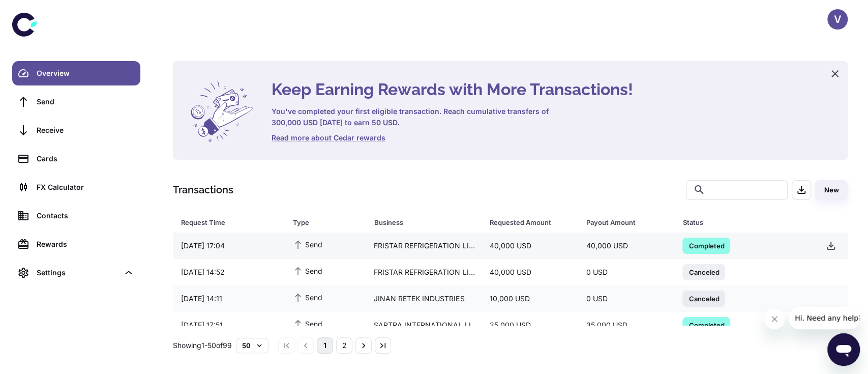  What do you see at coordinates (412, 117) in the screenshot?
I see `h6: You've completed your first eligible transaction. Reach cumulative transfers of 300,000 USD [DATE...` at bounding box center [412, 117].